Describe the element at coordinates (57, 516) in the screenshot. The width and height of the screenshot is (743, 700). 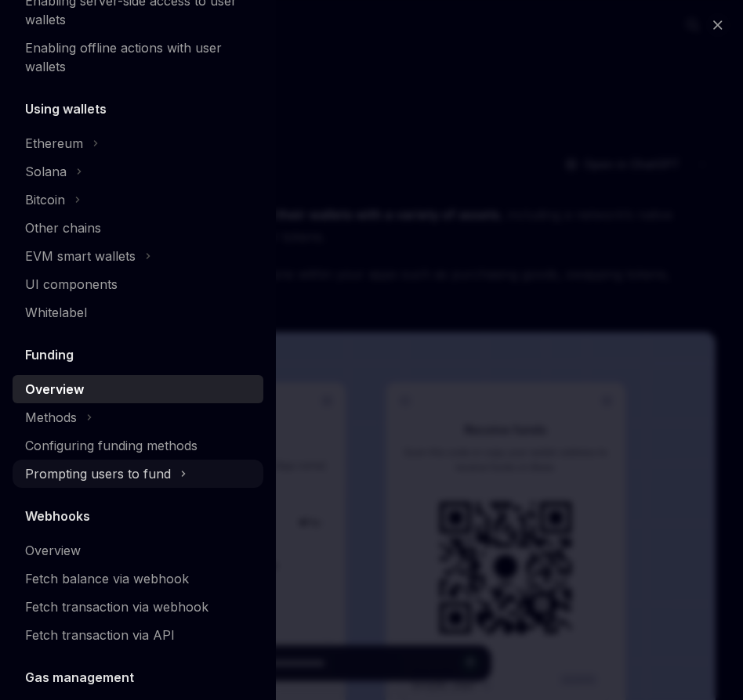
I see `h5: Webhooks` at that location.